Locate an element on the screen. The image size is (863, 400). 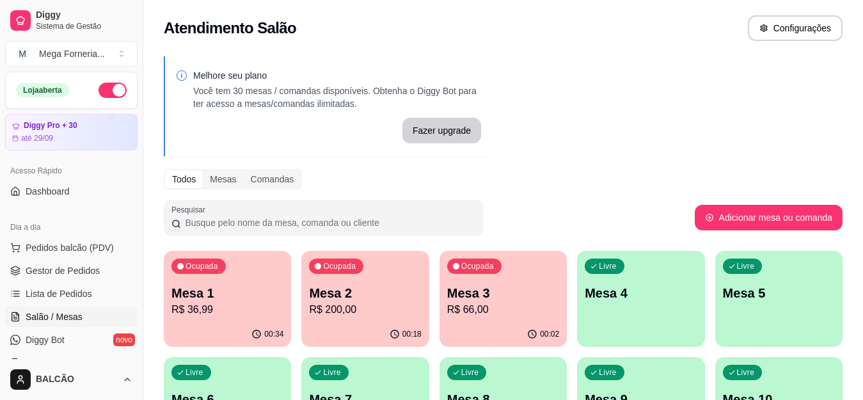
button: OcupadaMesa 1R$ 36,9900:34 is located at coordinates (227, 299).